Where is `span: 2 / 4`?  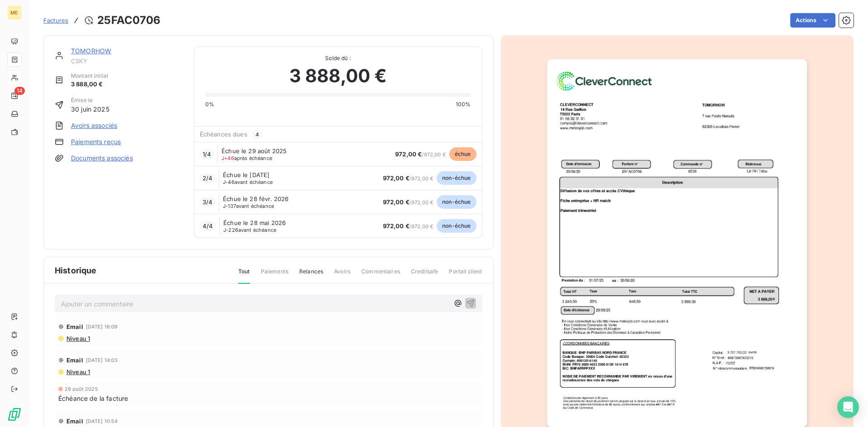 span: 2 / 4 is located at coordinates (207, 178).